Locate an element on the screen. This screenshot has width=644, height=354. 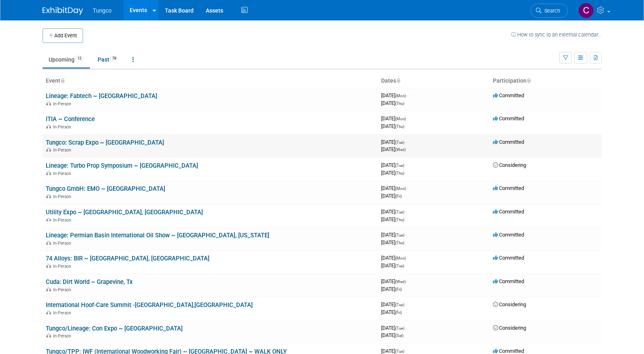
span: (Wed) is located at coordinates (401, 150).